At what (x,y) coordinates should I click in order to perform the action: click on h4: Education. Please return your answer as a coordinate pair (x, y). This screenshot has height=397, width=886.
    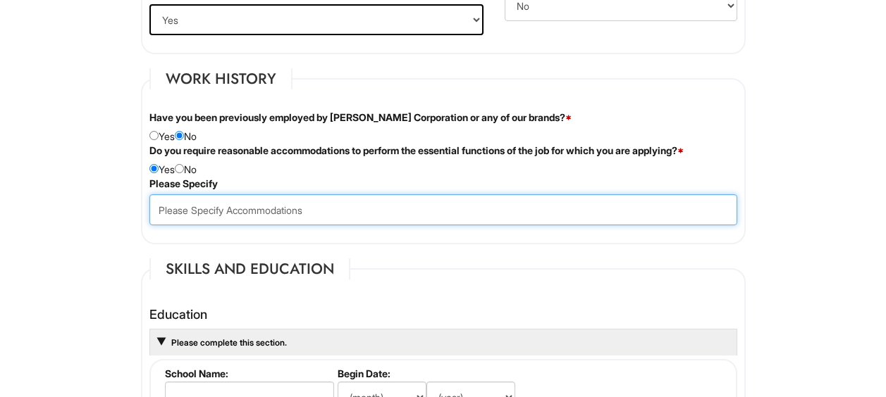
    Looking at the image, I should click on (443, 315).